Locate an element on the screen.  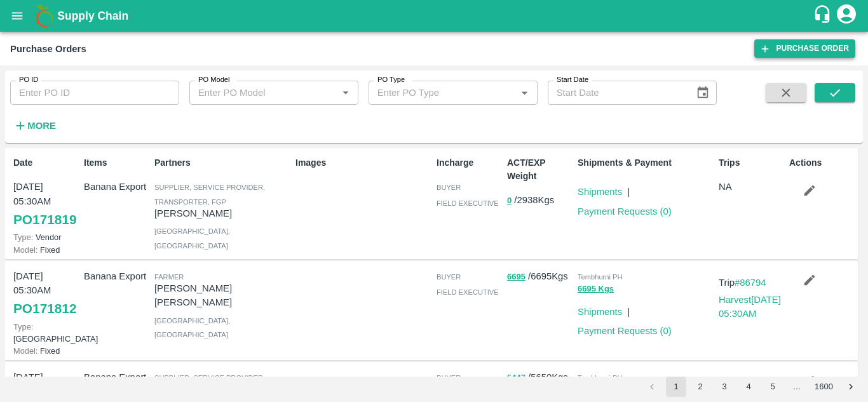
p: / 5650 Kgs is located at coordinates (540, 377).